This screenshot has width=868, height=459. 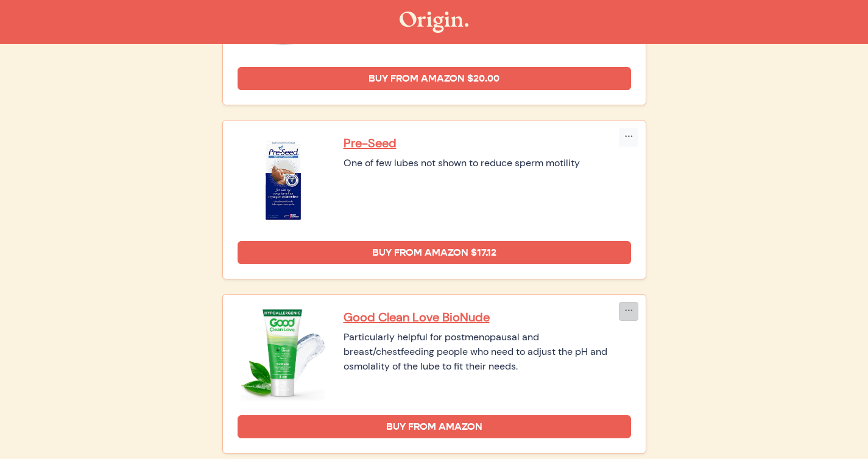 I want to click on div: Particularly helpful for postmenopausal and breast/chestfeeding people who need to adjust the pH ..., so click(x=487, y=352).